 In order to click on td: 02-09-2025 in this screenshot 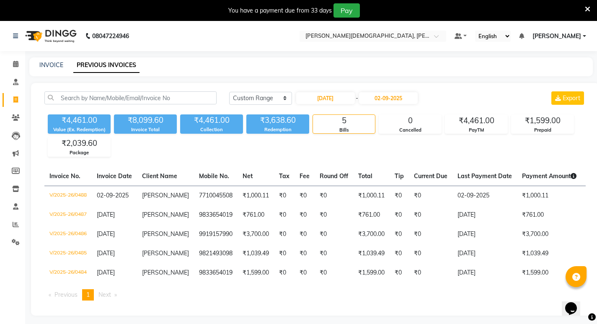, I will do `click(485, 195)`.